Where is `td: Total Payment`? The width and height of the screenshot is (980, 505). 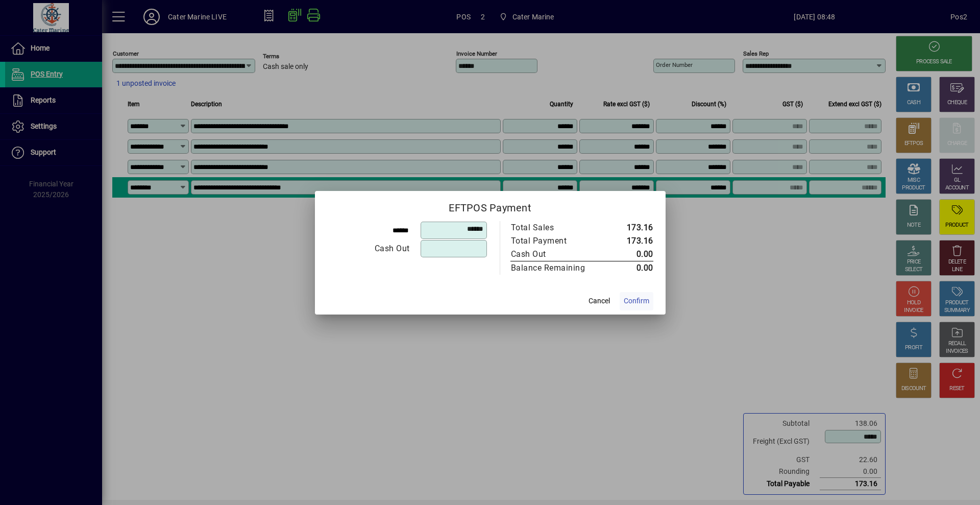
td: Total Payment is located at coordinates (559, 241).